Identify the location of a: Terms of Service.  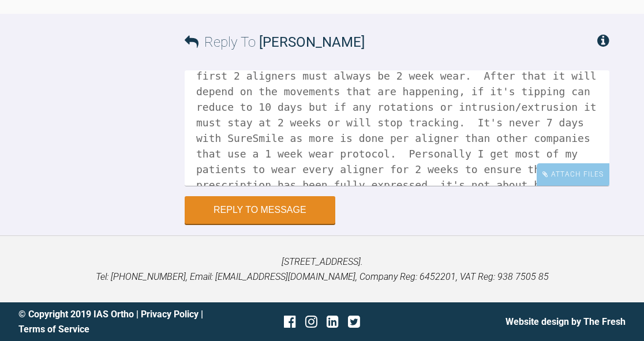
(53, 329).